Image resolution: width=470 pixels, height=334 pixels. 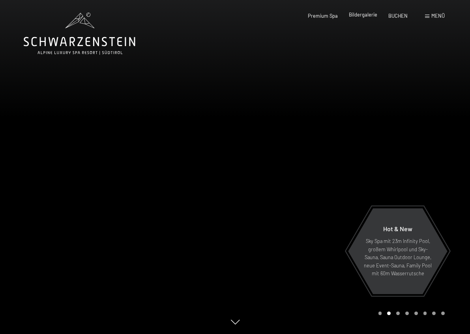 I want to click on span: BUCHEN, so click(x=397, y=16).